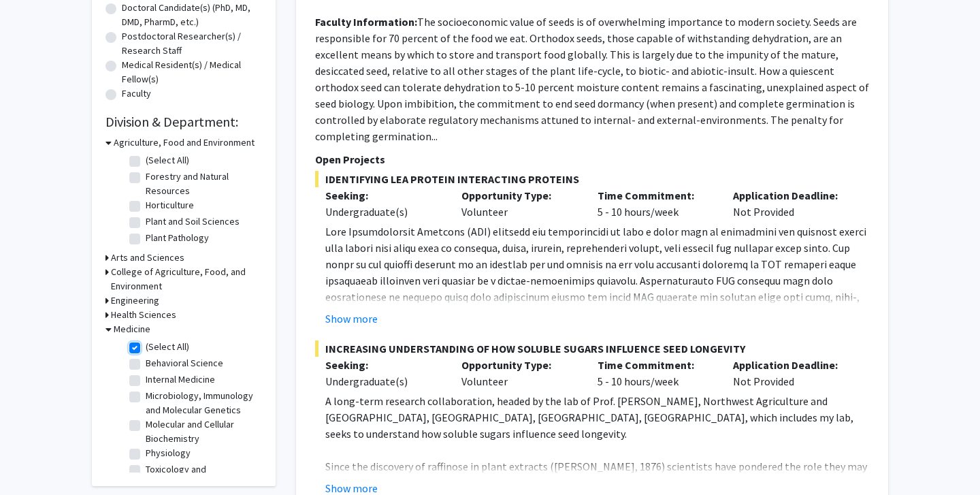 The height and width of the screenshot is (495, 980). What do you see at coordinates (148, 258) in the screenshot?
I see `h3: Arts and Sciences` at bounding box center [148, 258].